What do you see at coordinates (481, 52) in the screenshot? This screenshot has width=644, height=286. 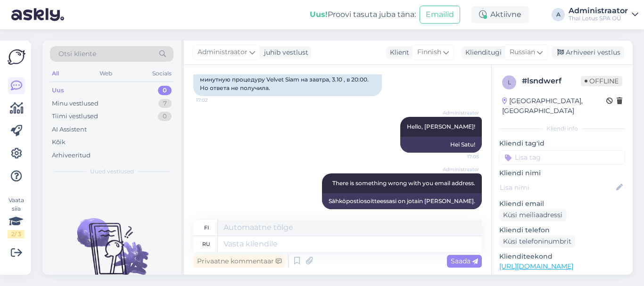 I see `div: Klienditugi` at bounding box center [481, 52].